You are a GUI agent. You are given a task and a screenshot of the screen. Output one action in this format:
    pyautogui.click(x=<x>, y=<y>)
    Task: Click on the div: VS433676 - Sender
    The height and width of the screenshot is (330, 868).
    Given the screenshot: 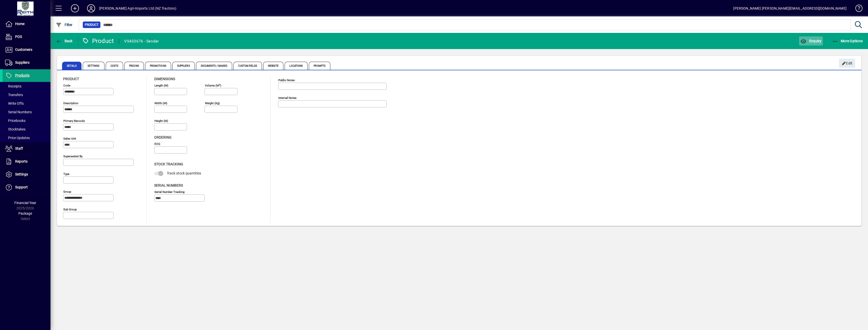 What is the action you would take?
    pyautogui.click(x=141, y=41)
    